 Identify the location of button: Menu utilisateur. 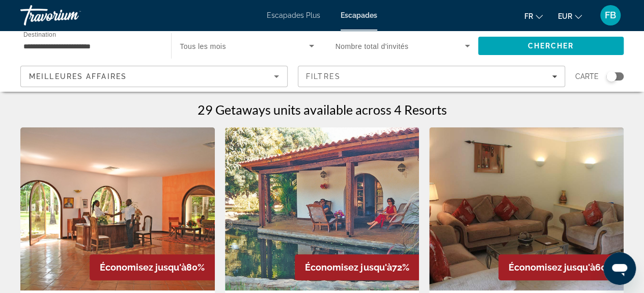
(610, 15).